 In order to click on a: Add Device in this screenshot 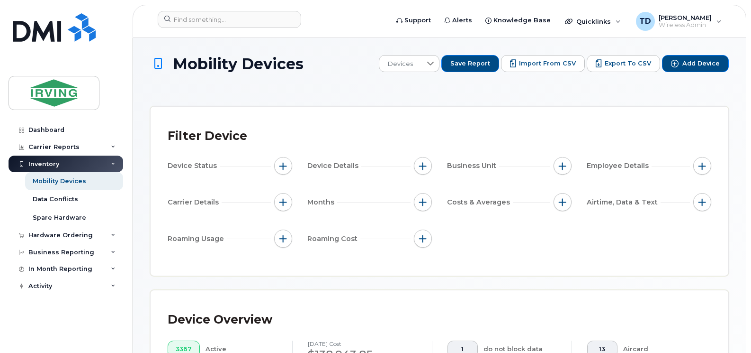, I will do `click(696, 63)`.